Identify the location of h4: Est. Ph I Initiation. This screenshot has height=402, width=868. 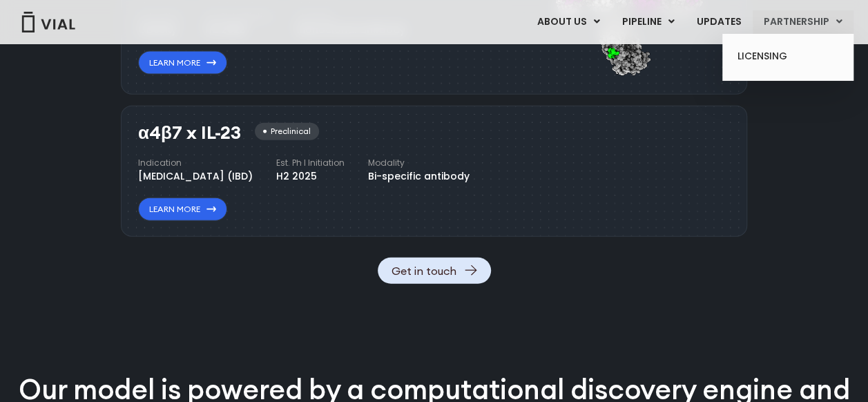
(310, 163).